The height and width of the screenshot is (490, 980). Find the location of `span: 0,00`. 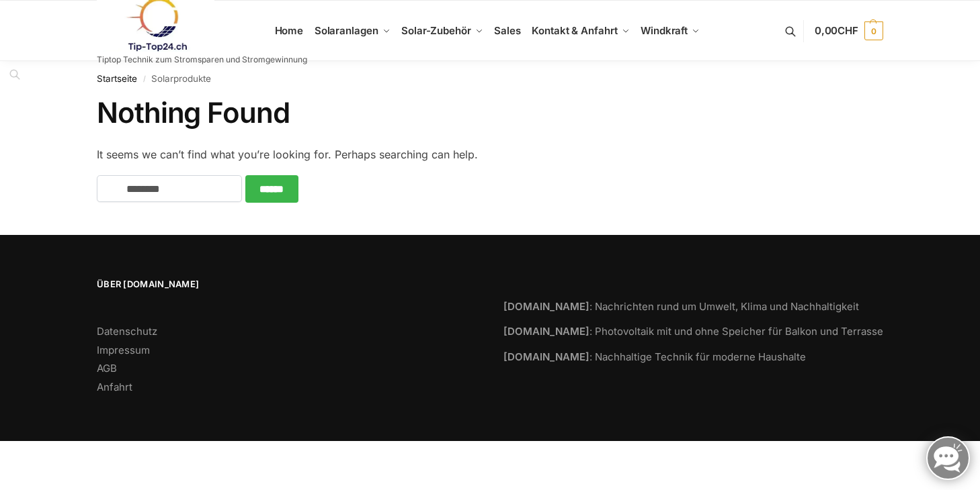

span: 0,00 is located at coordinates (836, 30).